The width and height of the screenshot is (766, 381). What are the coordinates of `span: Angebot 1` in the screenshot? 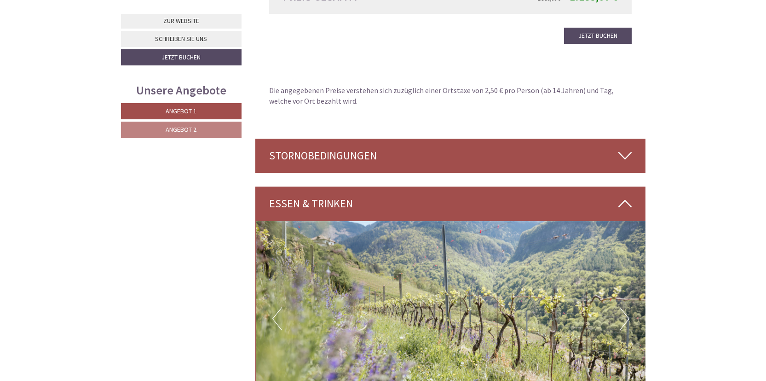 It's located at (181, 111).